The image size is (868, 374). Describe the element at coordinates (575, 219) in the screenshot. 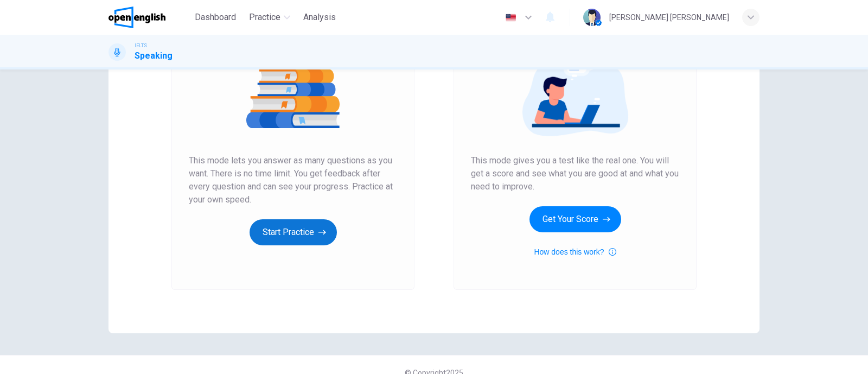

I see `button: Get Your Score` at that location.